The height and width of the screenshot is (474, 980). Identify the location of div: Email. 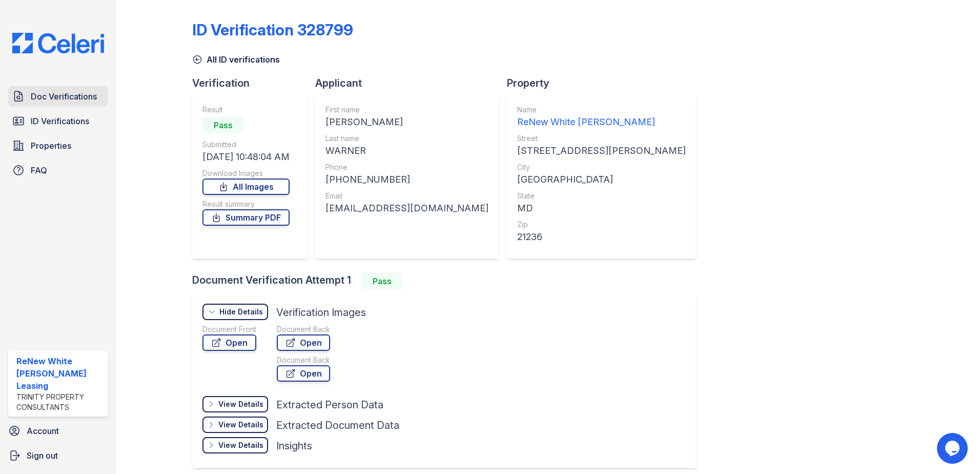
(407, 196).